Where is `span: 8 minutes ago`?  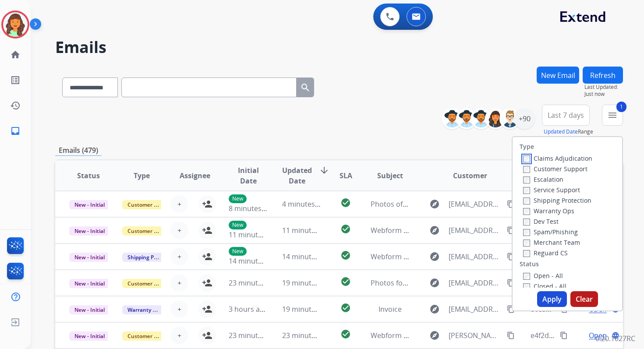
span: 8 minutes ago is located at coordinates (252, 208).